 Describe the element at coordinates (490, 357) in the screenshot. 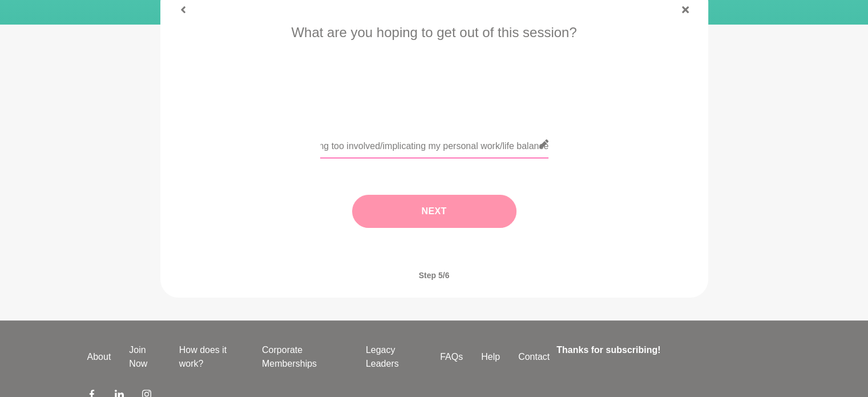

I see `a: Help` at that location.